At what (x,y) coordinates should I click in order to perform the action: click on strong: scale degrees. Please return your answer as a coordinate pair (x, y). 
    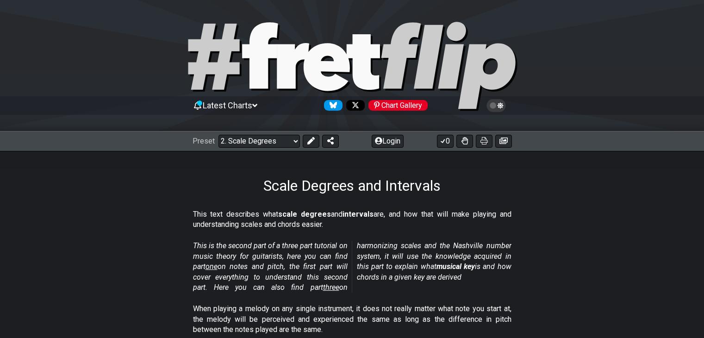
    Looking at the image, I should click on (304, 214).